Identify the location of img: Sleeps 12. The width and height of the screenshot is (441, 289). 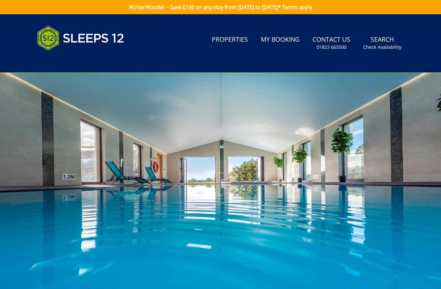
(81, 38).